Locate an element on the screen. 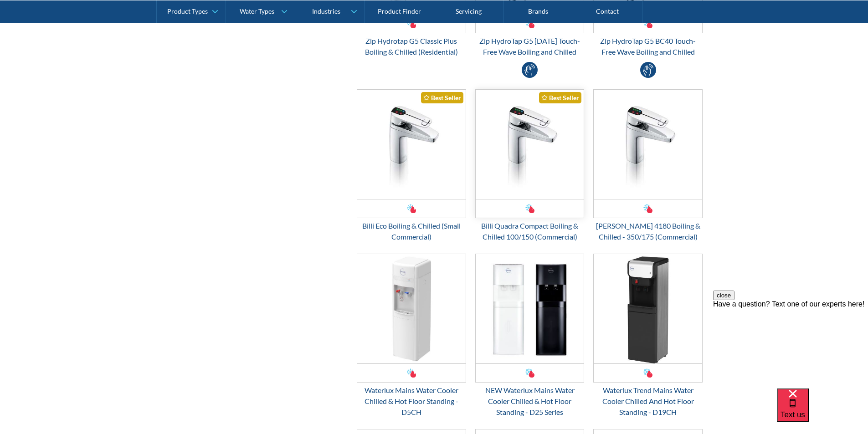 The height and width of the screenshot is (434, 868). img: Billi Quadra 4180 Boiling & Chilled - 350/175 (Commercial) is located at coordinates (648, 144).